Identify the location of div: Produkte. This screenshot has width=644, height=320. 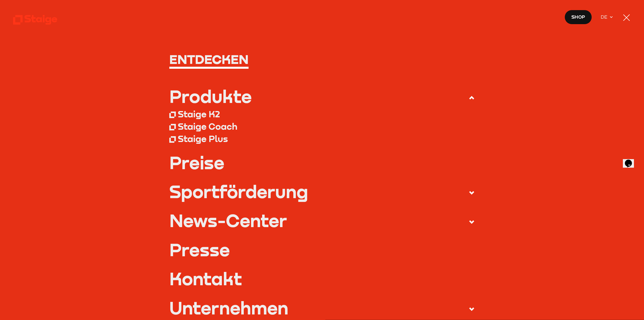
(211, 97).